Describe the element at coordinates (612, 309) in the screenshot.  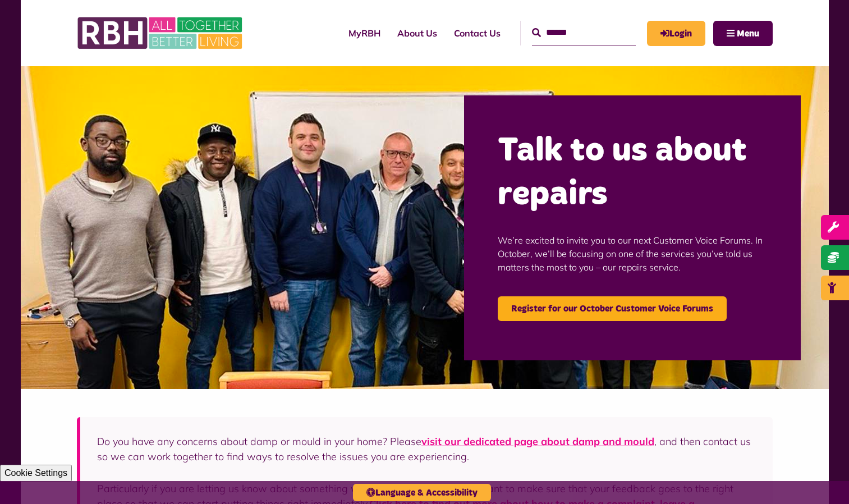
I see `a: Register for our October Customer Voice Forums` at that location.